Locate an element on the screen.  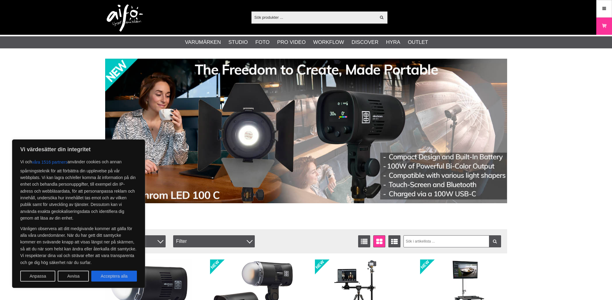
a: Fönstervisning is located at coordinates (379, 241).